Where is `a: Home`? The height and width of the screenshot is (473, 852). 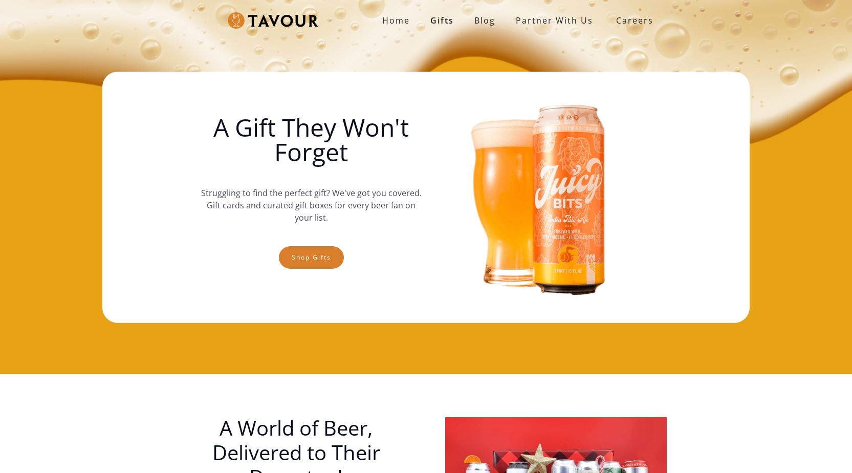
a: Home is located at coordinates (396, 20).